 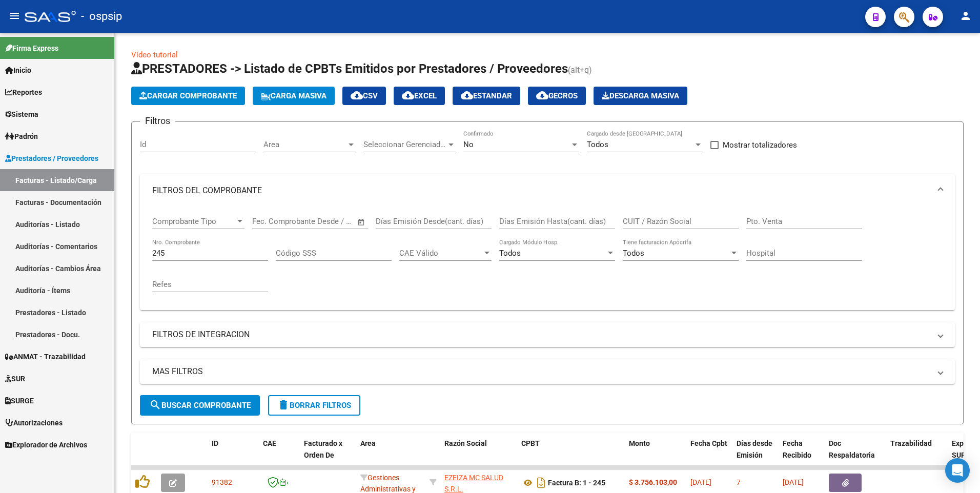 What do you see at coordinates (23, 92) in the screenshot?
I see `span: Reportes` at bounding box center [23, 92].